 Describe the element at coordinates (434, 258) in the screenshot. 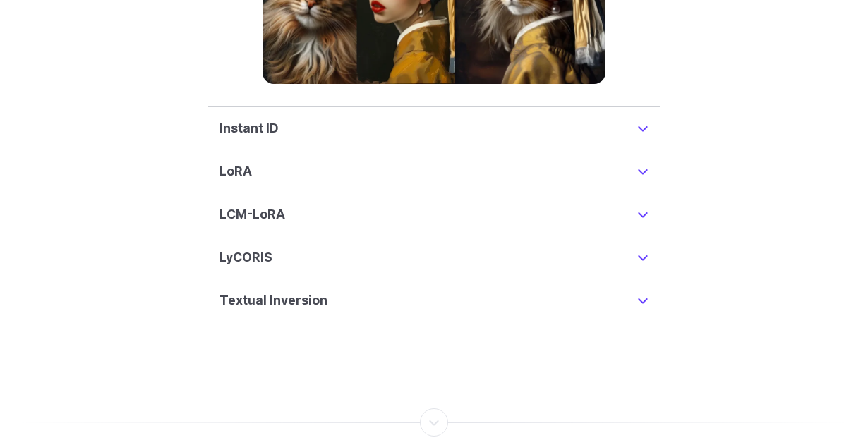

I see `summary: LyCORIS` at that location.